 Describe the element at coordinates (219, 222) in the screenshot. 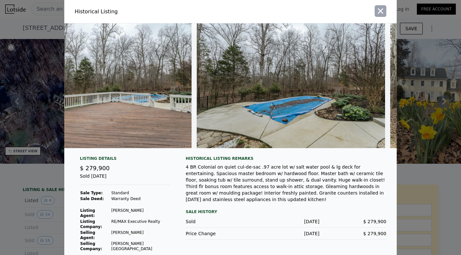

I see `div: Sold` at that location.